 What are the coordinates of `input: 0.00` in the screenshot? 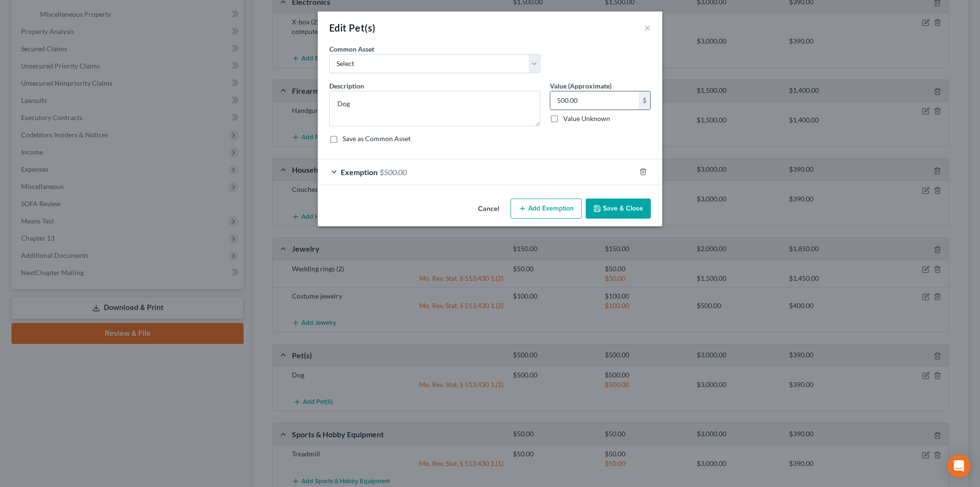 It's located at (594, 100).